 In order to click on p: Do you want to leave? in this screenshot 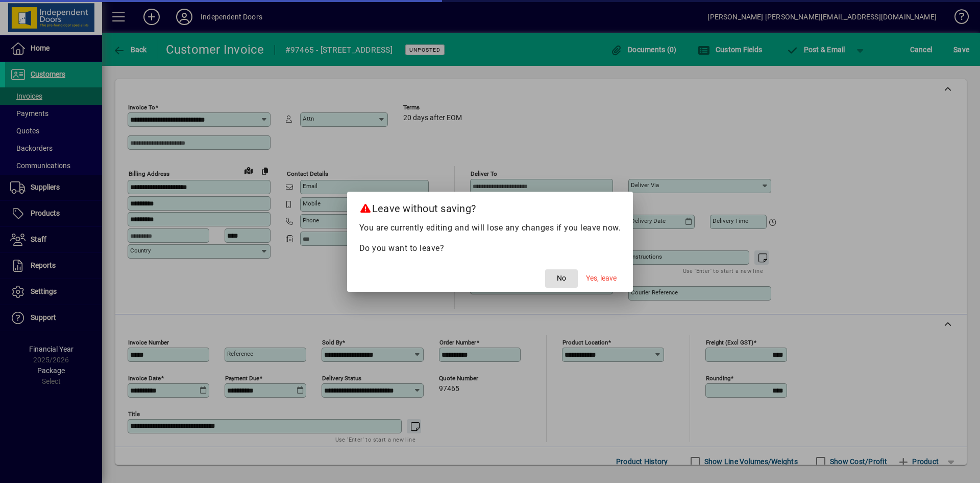, I will do `click(490, 248)`.